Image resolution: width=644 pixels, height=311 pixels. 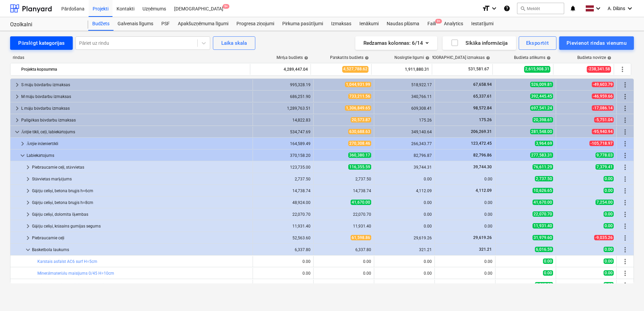 What do you see at coordinates (431, 24) in the screenshot?
I see `a: Faili9+` at bounding box center [431, 24].